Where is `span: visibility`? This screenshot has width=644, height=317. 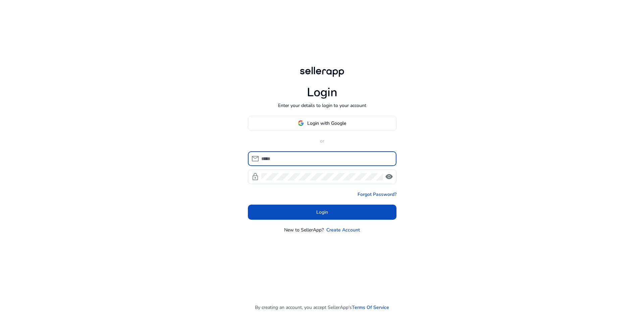
span: visibility is located at coordinates (389, 177).